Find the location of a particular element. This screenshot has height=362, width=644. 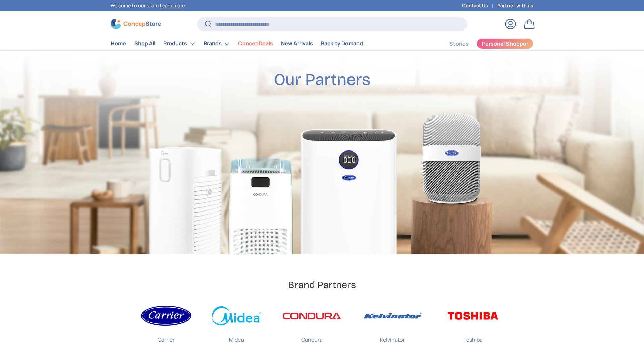

p: Condura is located at coordinates (312, 337).